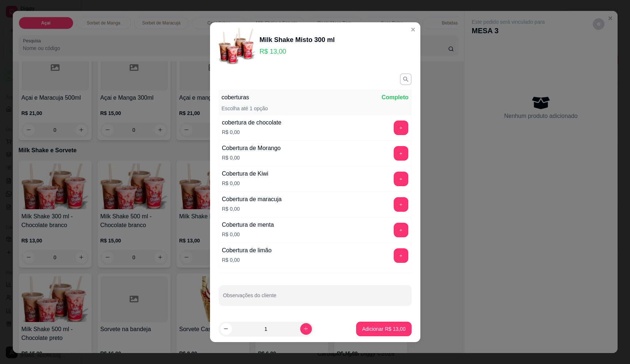  What do you see at coordinates (245, 108) in the screenshot?
I see `p: Escolha até 1 opção` at bounding box center [245, 108].